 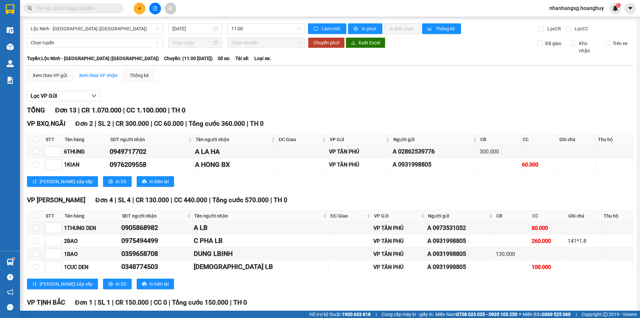 I want to click on th: CR, so click(x=513, y=216).